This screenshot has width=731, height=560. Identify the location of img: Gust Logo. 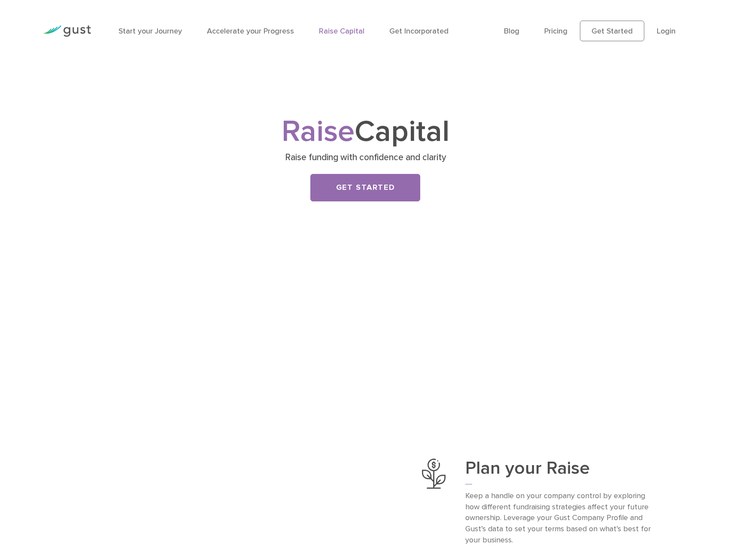
(67, 31).